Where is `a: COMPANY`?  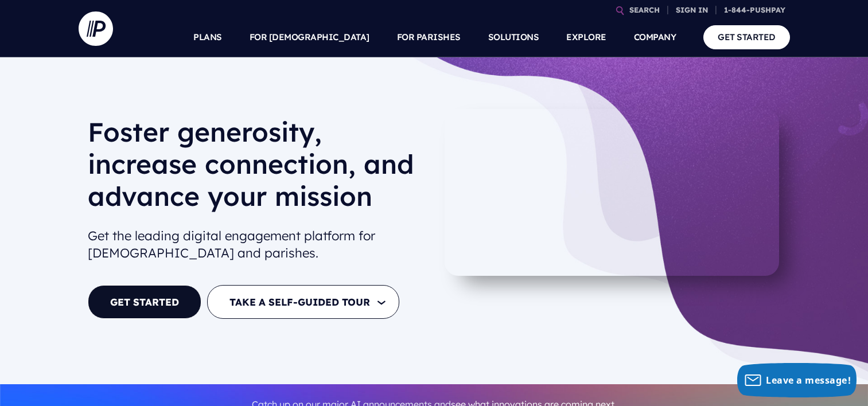 a: COMPANY is located at coordinates (655, 37).